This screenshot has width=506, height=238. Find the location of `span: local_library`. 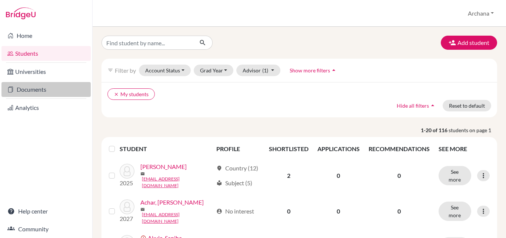

span: local_library is located at coordinates (219, 183).